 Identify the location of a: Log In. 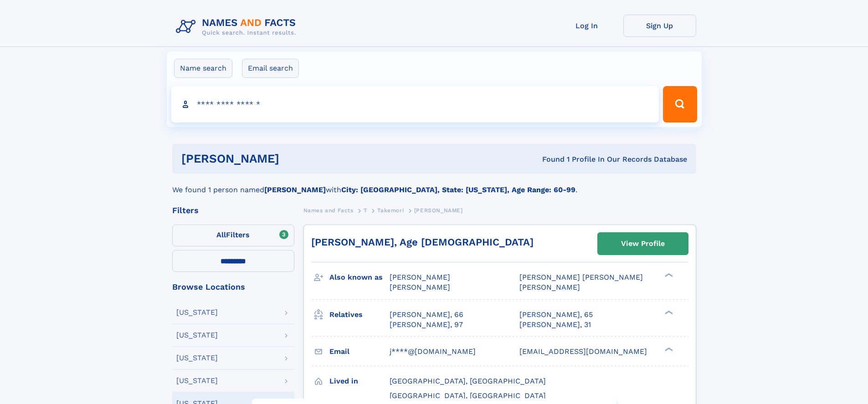
(587, 25).